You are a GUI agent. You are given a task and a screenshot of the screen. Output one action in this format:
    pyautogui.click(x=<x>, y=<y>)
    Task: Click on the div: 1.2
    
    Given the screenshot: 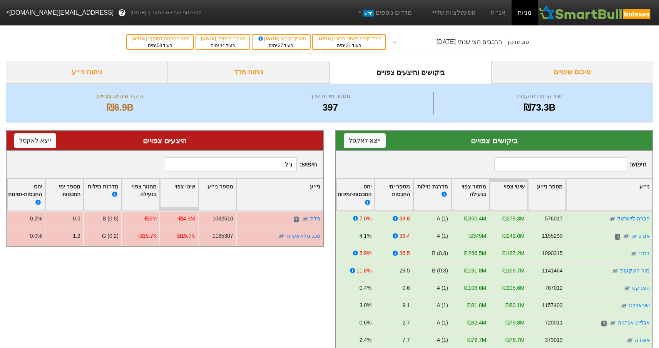 What is the action you would take?
    pyautogui.click(x=76, y=236)
    